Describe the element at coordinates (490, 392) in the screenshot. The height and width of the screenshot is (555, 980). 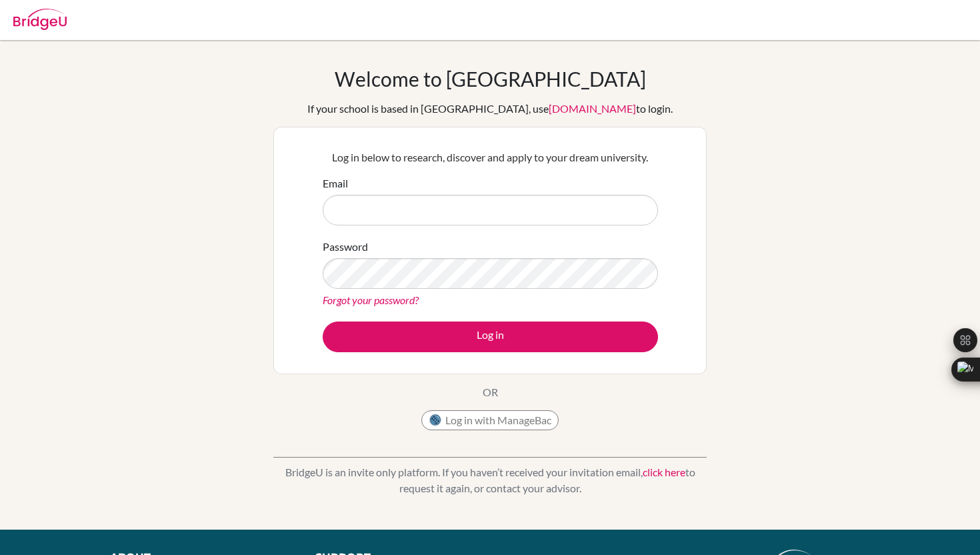
I see `p: OR` at that location.